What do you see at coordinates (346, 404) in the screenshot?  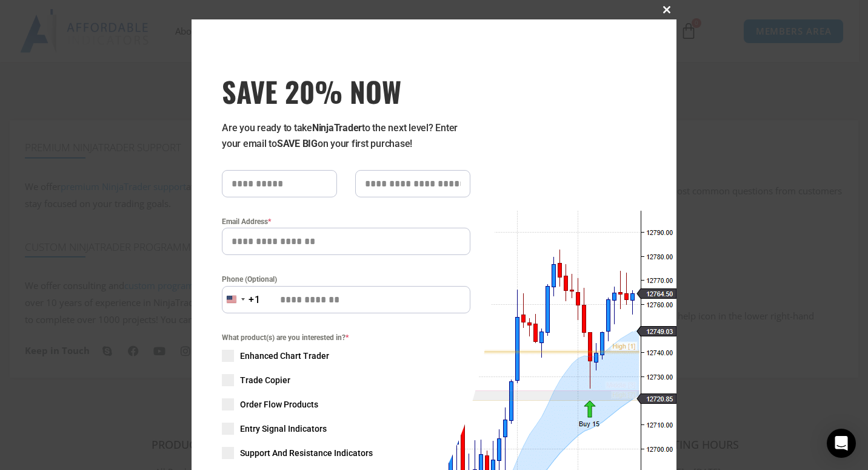 I see `label: Order Flow Products` at bounding box center [346, 404].